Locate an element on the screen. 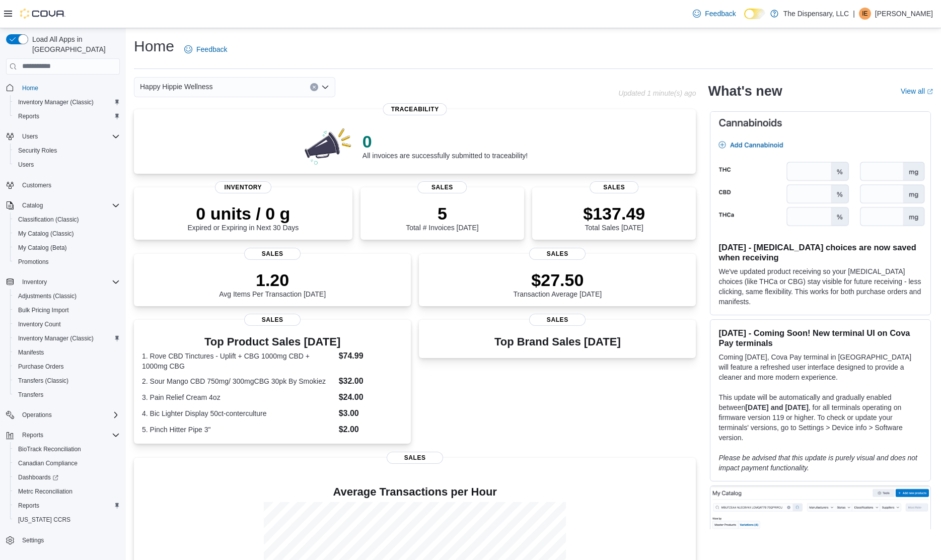 This screenshot has width=941, height=560. a: View allExternal link is located at coordinates (917, 91).